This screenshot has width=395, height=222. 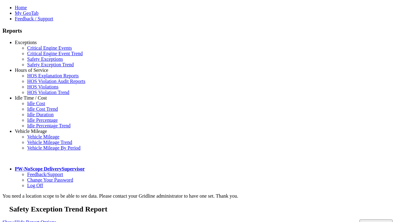 I want to click on h3: Reports, so click(x=197, y=31).